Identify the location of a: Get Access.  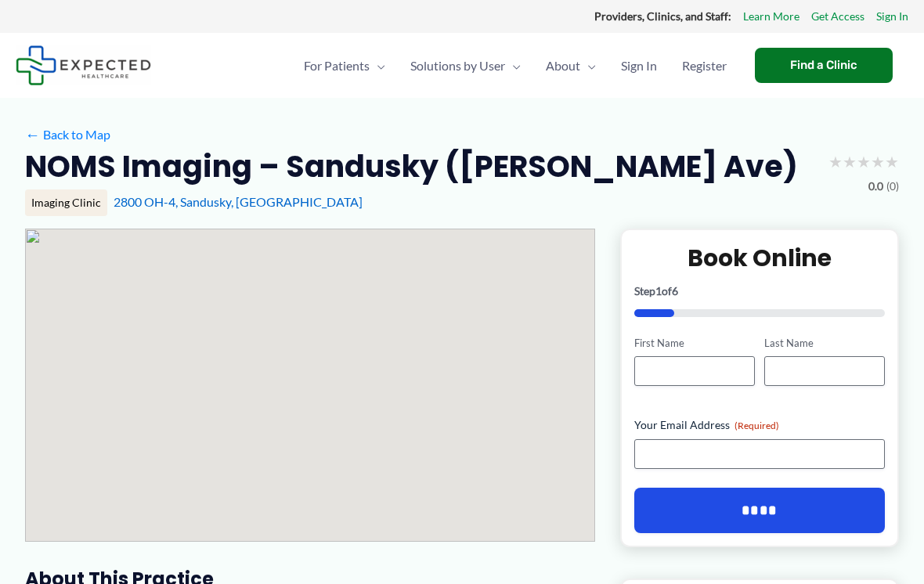
(838, 17).